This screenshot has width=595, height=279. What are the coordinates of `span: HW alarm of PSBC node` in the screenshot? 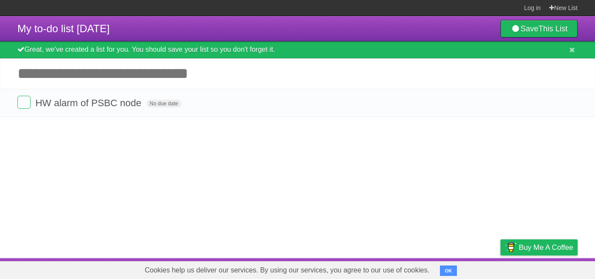 It's located at (89, 103).